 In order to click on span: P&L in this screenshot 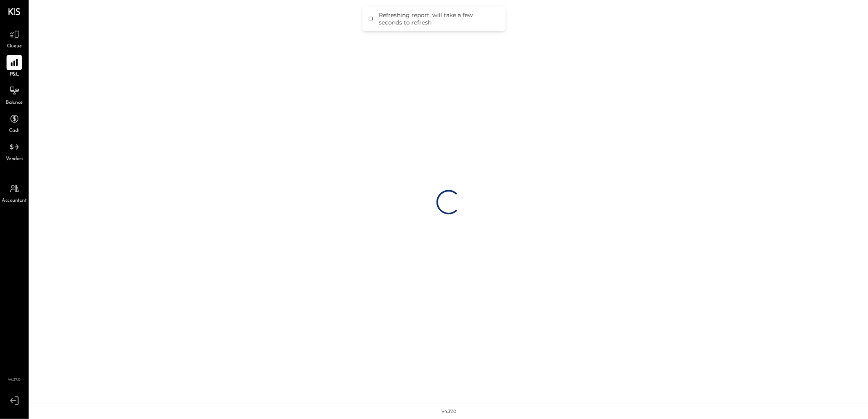, I will do `click(14, 75)`.